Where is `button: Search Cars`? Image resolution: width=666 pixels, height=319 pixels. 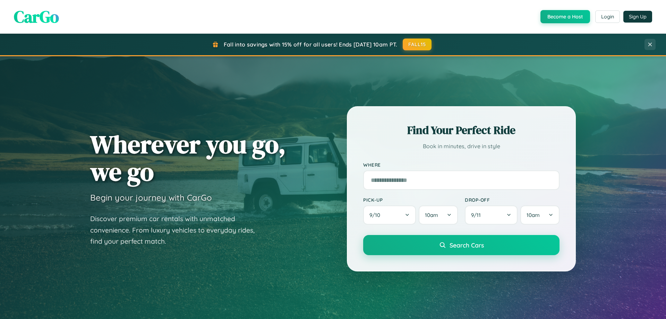 button: Search Cars is located at coordinates (462, 245).